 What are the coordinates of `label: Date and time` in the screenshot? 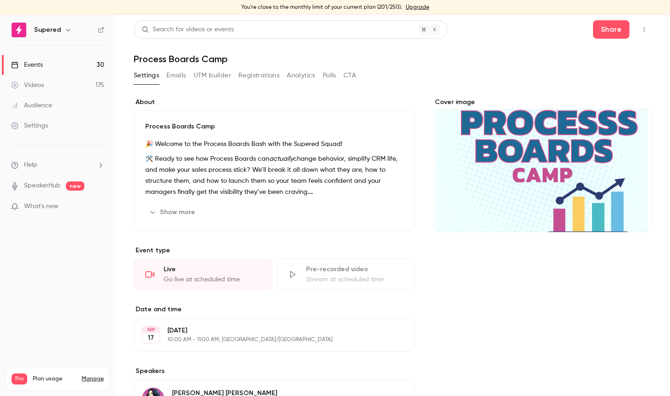 It's located at (274, 310).